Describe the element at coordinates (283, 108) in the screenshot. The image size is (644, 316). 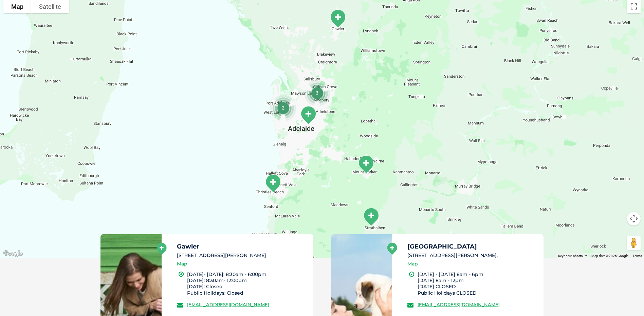
I see `div: 2` at that location.